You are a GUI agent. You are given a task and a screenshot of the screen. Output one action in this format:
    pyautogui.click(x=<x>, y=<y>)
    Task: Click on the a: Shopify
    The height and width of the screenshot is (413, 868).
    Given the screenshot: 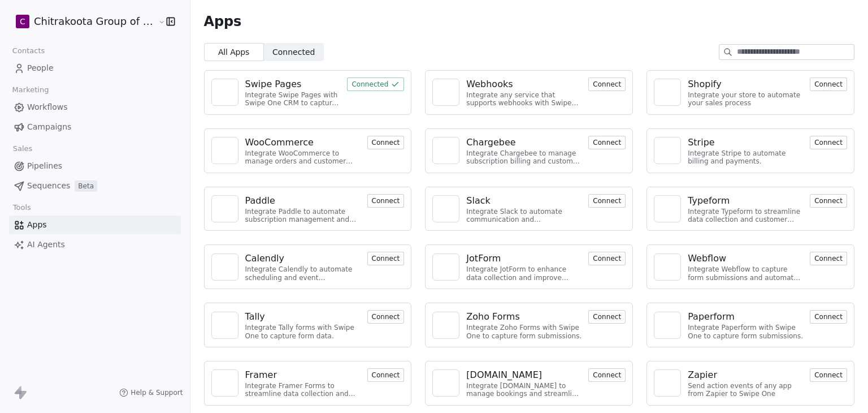 What is the action you would take?
    pyautogui.click(x=745, y=85)
    